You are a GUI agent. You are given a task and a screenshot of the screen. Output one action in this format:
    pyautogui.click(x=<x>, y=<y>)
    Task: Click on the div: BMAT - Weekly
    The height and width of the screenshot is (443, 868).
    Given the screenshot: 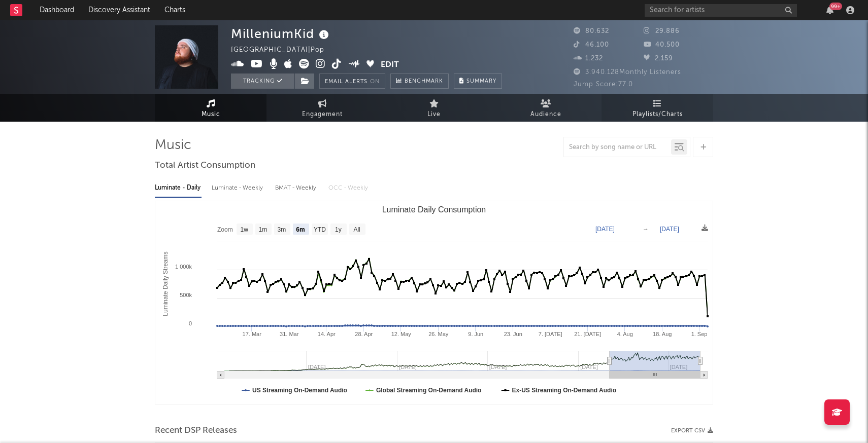 What is the action you would take?
    pyautogui.click(x=296, y=188)
    